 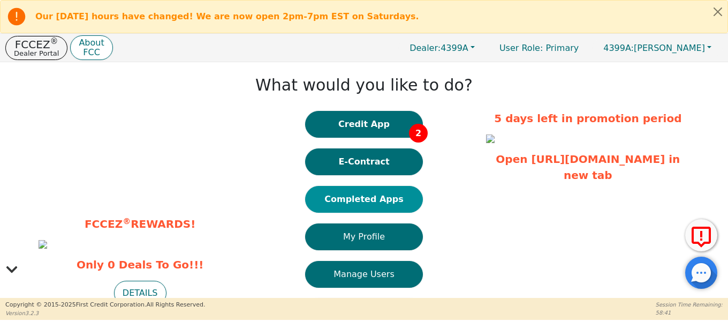 I want to click on p: Copyright © 2015- 2025 First Credit Corporation., so click(x=105, y=305).